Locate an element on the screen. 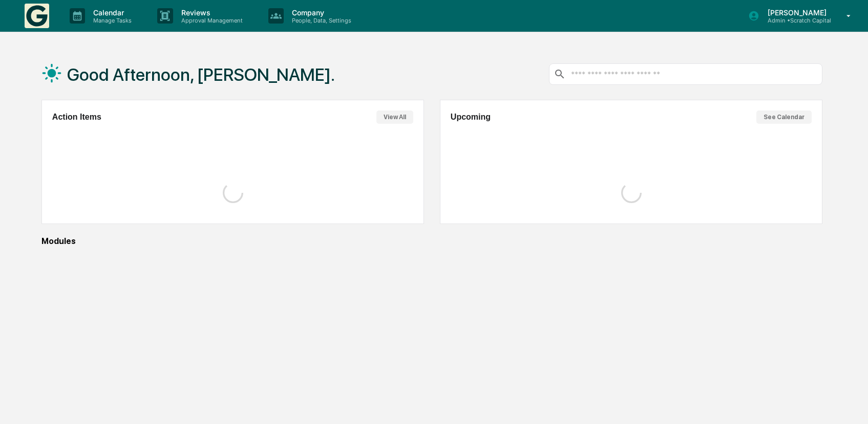 The image size is (868, 424). a: View All is located at coordinates (395, 117).